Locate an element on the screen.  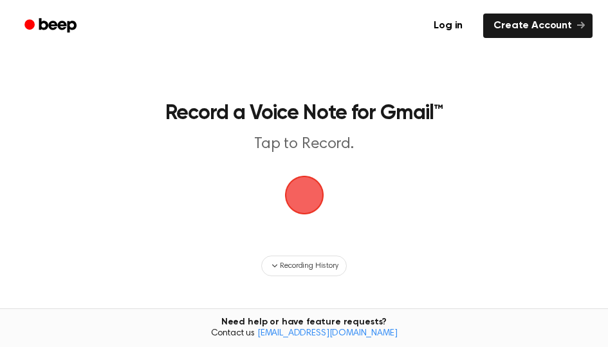
button: Beep Logo is located at coordinates (304, 195).